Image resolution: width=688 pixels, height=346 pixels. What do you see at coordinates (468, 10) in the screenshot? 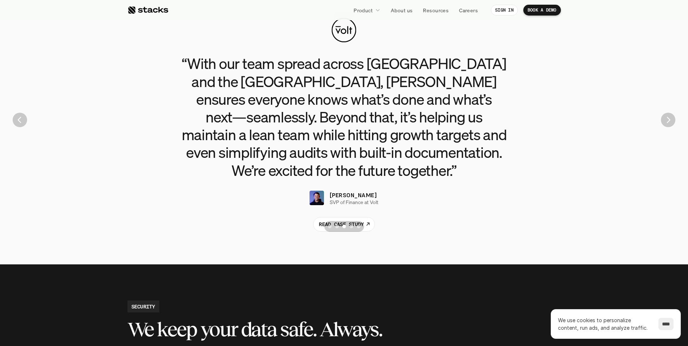
I see `p: Careers` at bounding box center [468, 10].